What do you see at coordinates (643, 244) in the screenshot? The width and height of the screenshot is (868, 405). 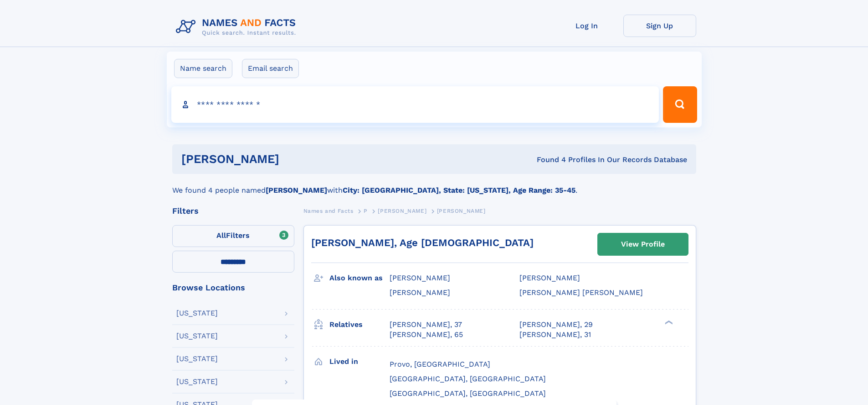 I see `div: View Profile` at bounding box center [643, 244].